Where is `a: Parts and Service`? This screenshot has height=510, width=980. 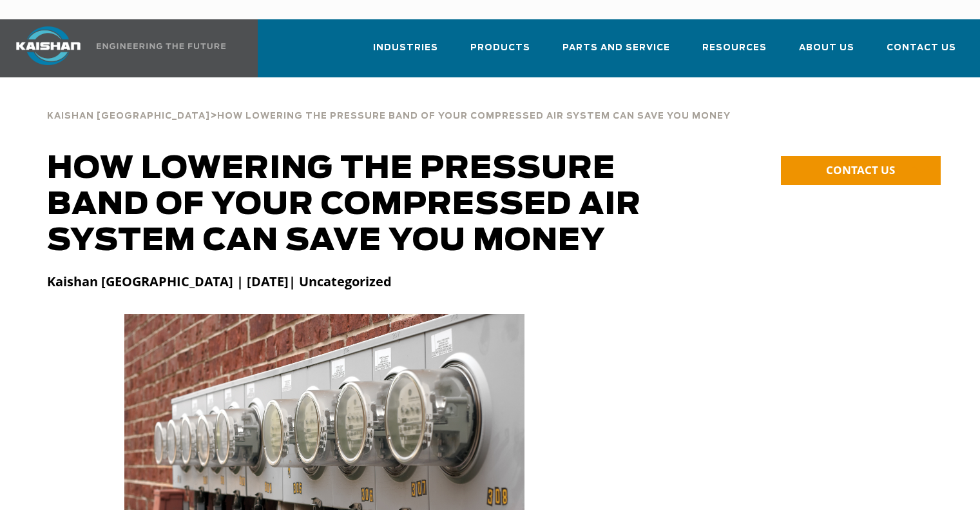
a: Parts and Service is located at coordinates (616, 53).